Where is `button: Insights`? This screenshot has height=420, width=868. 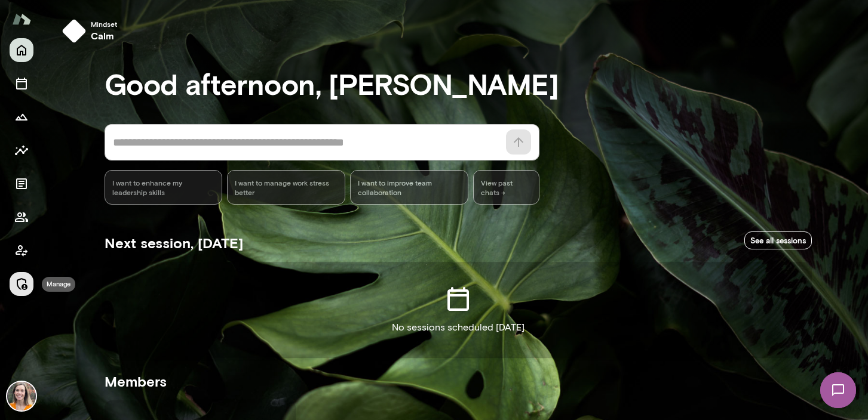 button: Insights is located at coordinates (22, 150).